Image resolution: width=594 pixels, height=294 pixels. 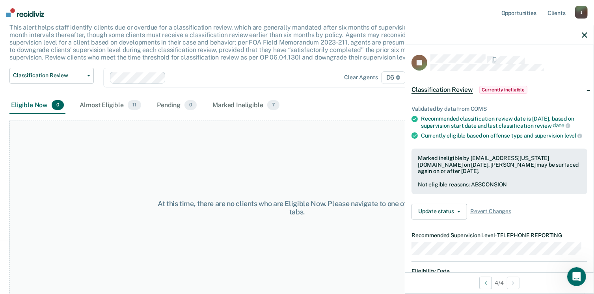 What do you see at coordinates (491, 211) in the screenshot?
I see `span: Revert Changes` at bounding box center [491, 211].